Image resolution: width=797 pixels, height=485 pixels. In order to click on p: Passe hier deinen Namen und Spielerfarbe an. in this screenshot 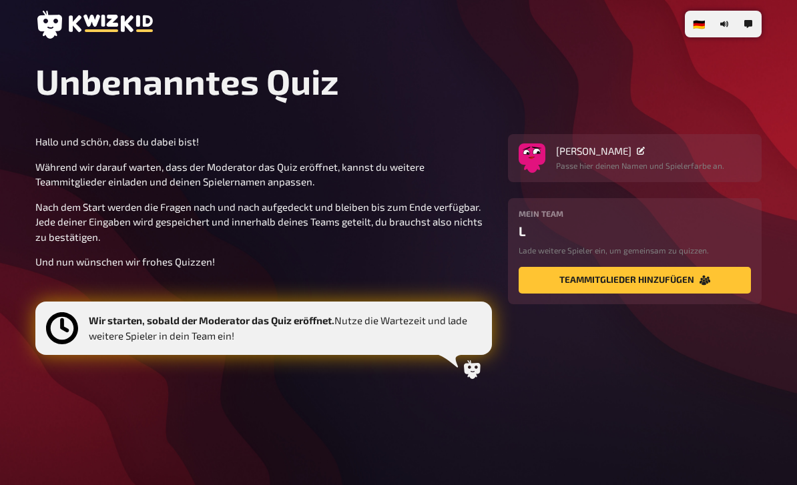, I will do `click(640, 165)`.